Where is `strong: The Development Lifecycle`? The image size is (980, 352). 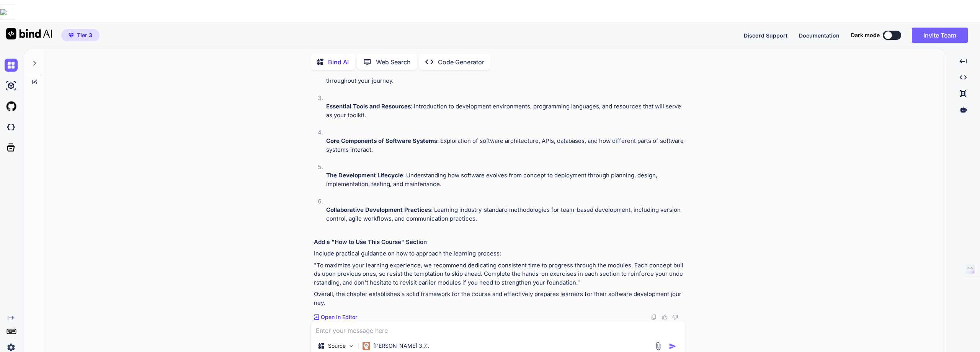 strong: The Development Lifecycle is located at coordinates (365, 175).